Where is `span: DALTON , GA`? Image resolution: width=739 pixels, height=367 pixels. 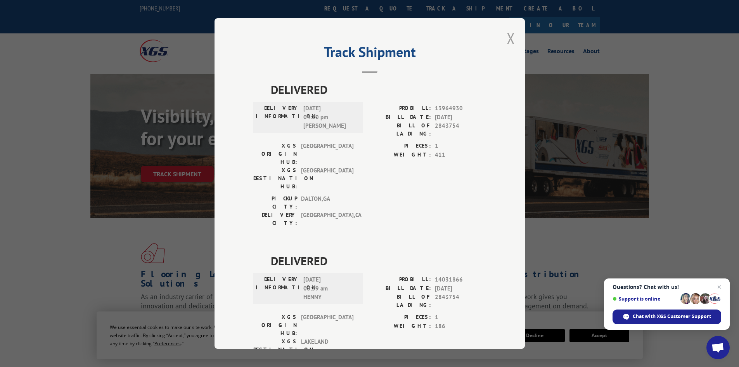
span: DALTON , GA is located at coordinates (327, 203).